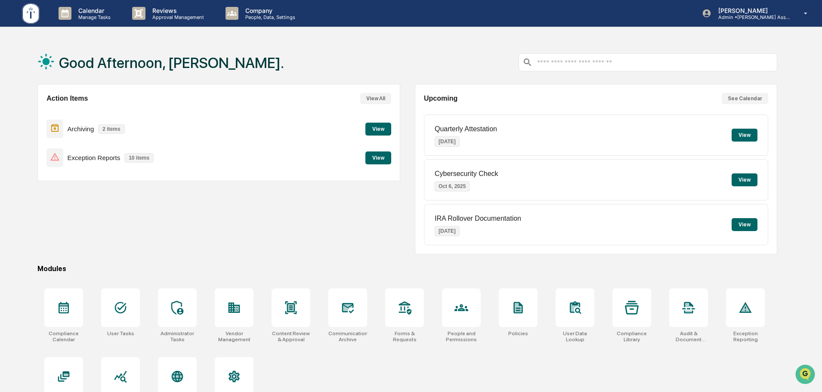  What do you see at coordinates (36, 197) in the screenshot?
I see `span: Data Lookup` at bounding box center [36, 197].